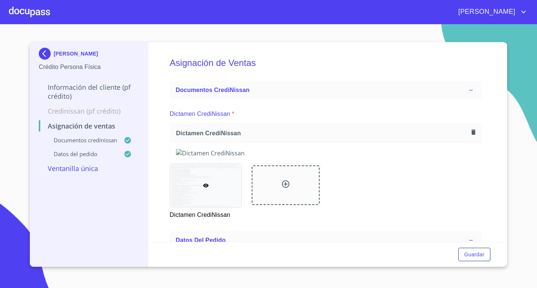  I want to click on button: Guardar, so click(474, 255).